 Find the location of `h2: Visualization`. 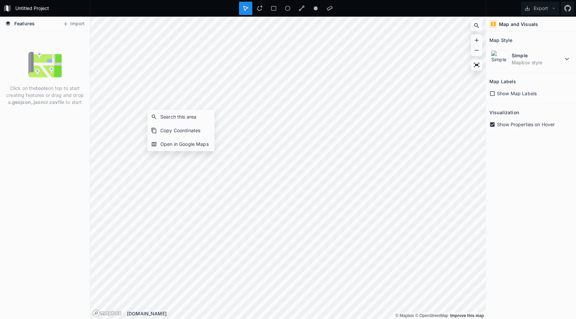

h2: Visualization is located at coordinates (504, 112).